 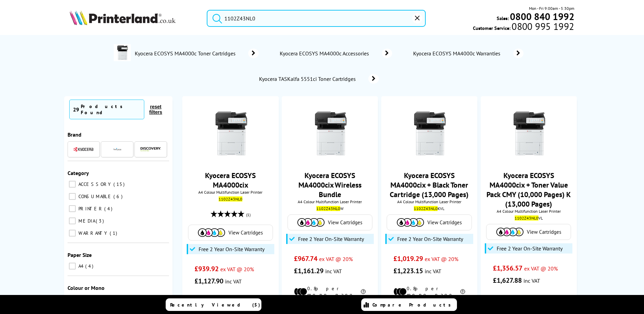 I want to click on span: £1,161.29, so click(x=308, y=271).